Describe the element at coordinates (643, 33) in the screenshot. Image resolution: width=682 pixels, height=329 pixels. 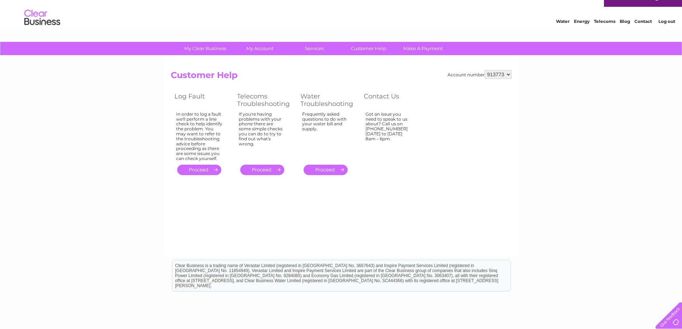
I see `a: Contact` at that location.